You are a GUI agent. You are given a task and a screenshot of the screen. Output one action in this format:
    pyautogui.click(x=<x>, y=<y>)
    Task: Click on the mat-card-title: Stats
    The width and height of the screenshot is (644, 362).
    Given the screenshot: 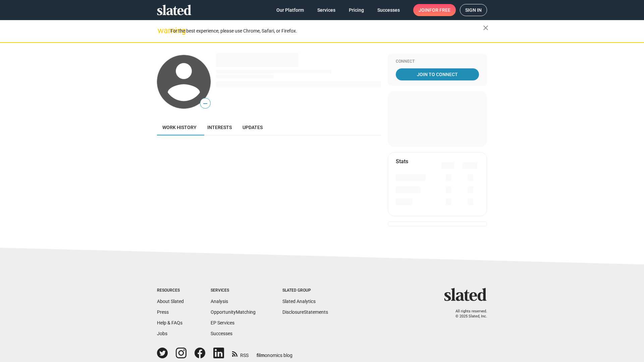 What is the action you would take?
    pyautogui.click(x=401, y=161)
    